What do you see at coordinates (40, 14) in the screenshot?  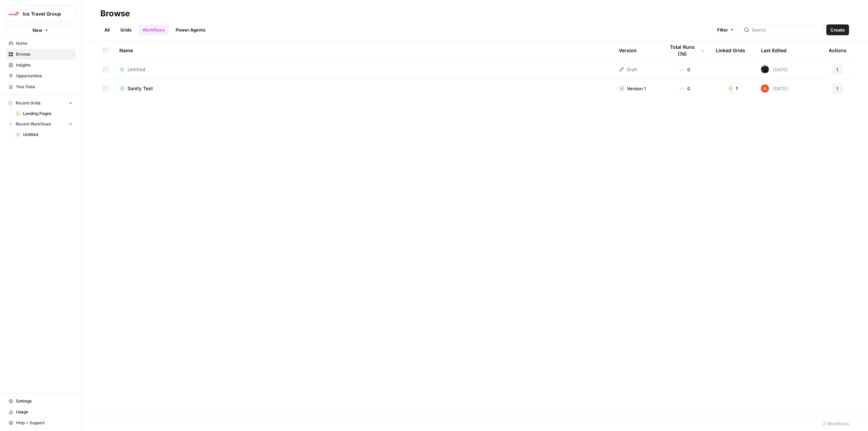 I see `button: Workspace: Ice Travel Group` at bounding box center [40, 14].